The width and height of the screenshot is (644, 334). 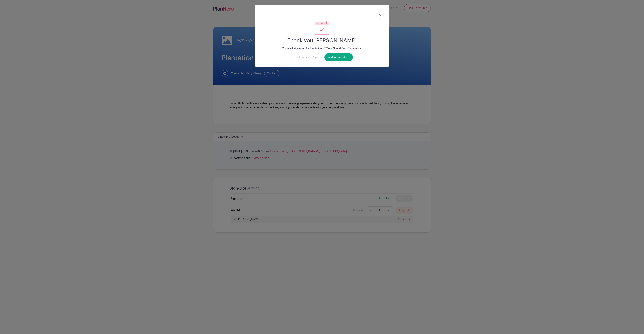 I want to click on img: close_button-5f87c8562297e5c2d7936805f587ecaba9071eb48480494691a3f1689db116b3.svg, so click(x=380, y=15).